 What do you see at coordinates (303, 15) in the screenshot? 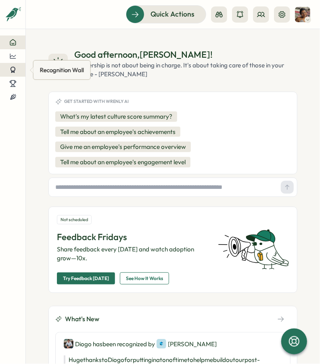
I see `img: Shelby Perera` at bounding box center [303, 15].